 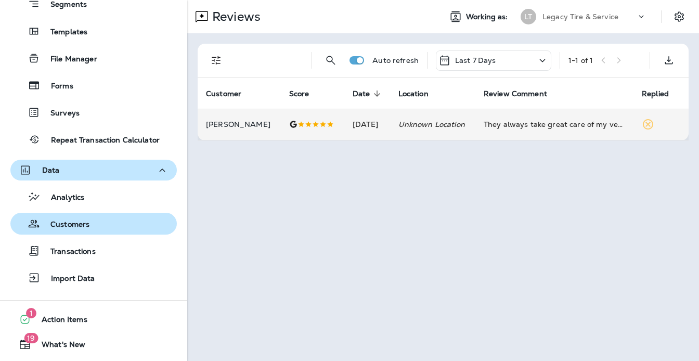 What do you see at coordinates (51, 170) in the screenshot?
I see `p: Data` at bounding box center [51, 170].